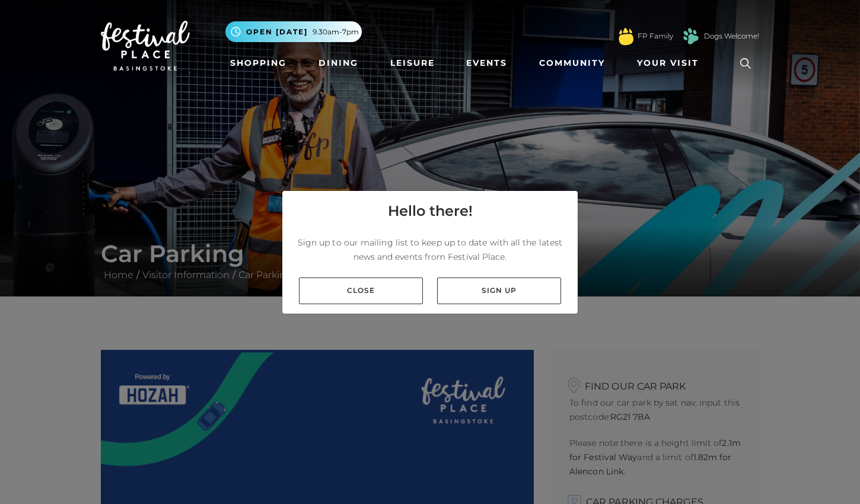 This screenshot has width=860, height=504. I want to click on a: Shopping, so click(258, 63).